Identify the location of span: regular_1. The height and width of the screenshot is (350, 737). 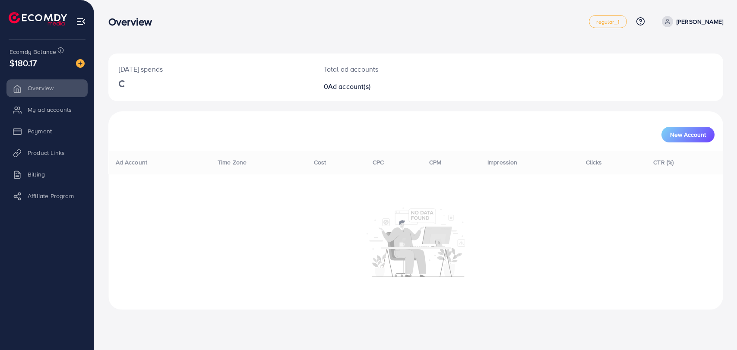
(607, 22).